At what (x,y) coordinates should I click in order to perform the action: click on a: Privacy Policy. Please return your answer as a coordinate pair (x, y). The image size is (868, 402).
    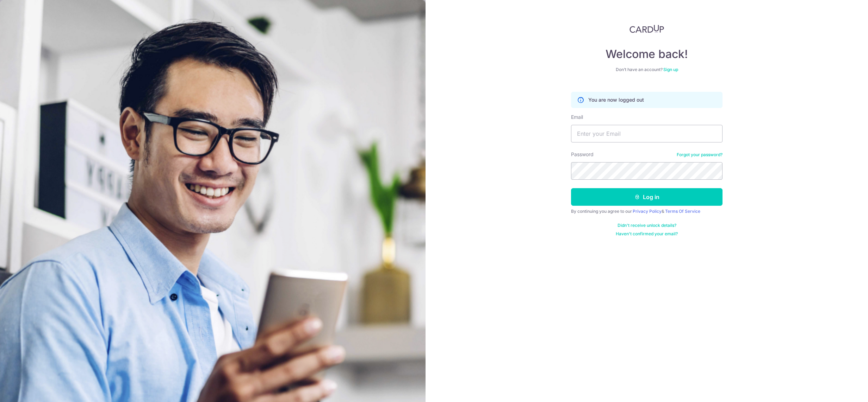
    Looking at the image, I should click on (646, 211).